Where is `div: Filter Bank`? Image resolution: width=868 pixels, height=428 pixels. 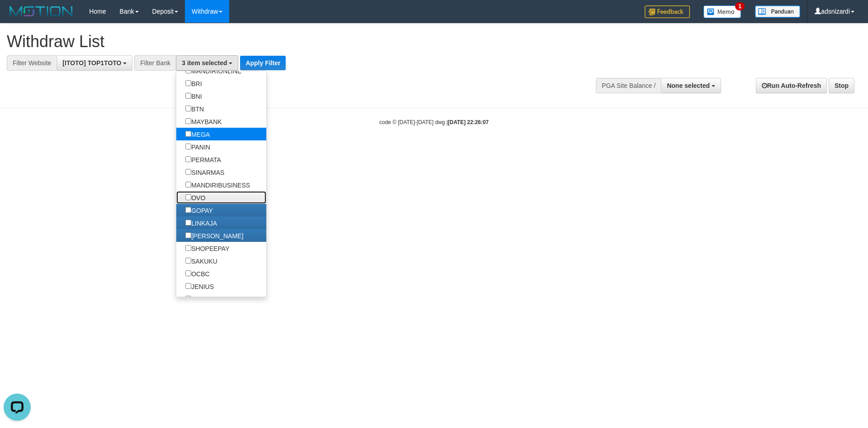 div: Filter Bank is located at coordinates (155, 63).